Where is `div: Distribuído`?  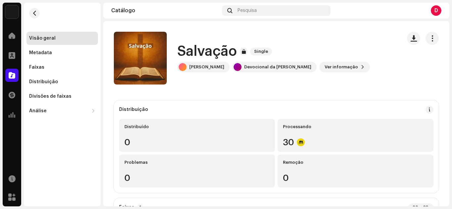 div: Distribuído is located at coordinates (197, 127).